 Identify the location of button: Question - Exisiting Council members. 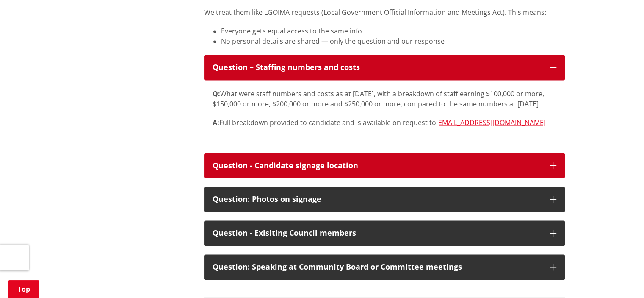
(384, 233).